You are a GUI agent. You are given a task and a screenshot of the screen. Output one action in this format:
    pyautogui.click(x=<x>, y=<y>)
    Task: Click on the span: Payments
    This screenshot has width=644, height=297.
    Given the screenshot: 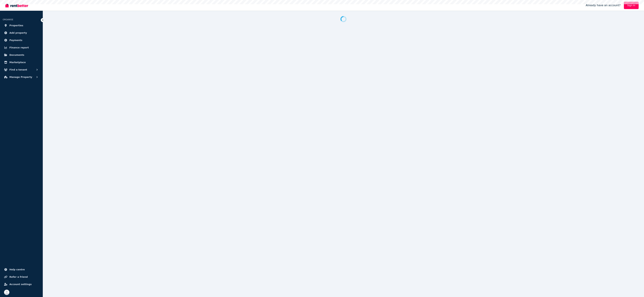 What is the action you would take?
    pyautogui.click(x=16, y=40)
    